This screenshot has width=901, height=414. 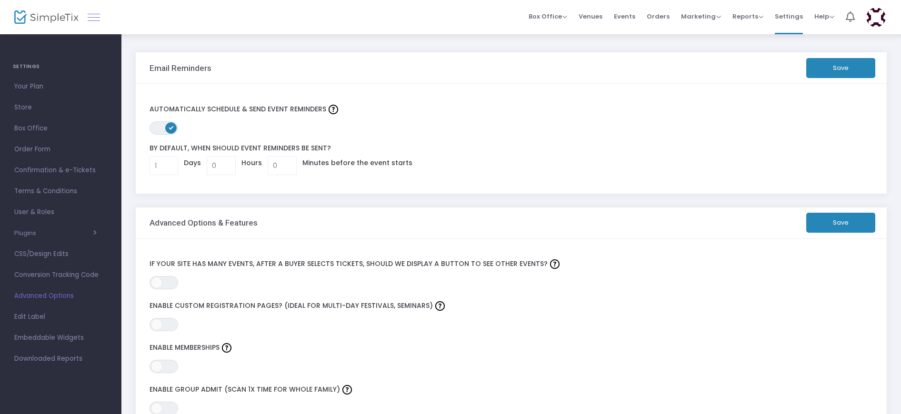 What do you see at coordinates (171, 127) in the screenshot?
I see `span: ON` at bounding box center [171, 127].